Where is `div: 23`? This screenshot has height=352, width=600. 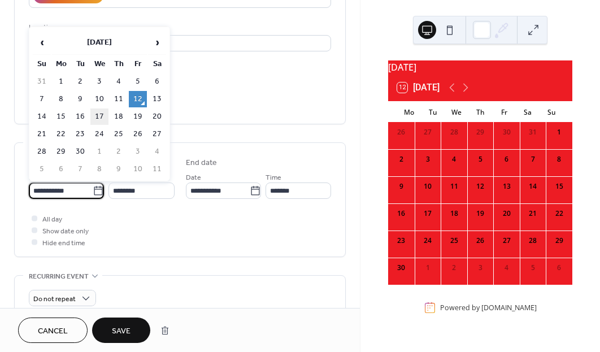 div: 23 is located at coordinates (401, 241).